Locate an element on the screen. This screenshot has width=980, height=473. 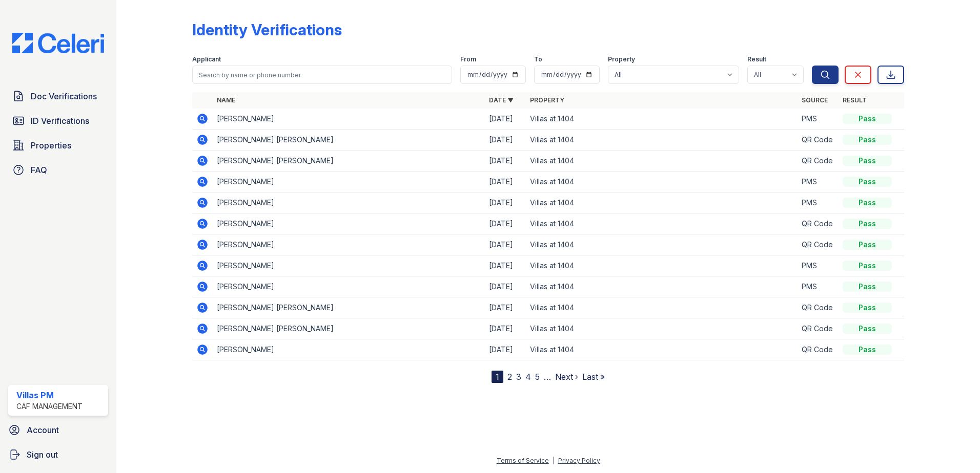
a: Next › is located at coordinates (567, 377).